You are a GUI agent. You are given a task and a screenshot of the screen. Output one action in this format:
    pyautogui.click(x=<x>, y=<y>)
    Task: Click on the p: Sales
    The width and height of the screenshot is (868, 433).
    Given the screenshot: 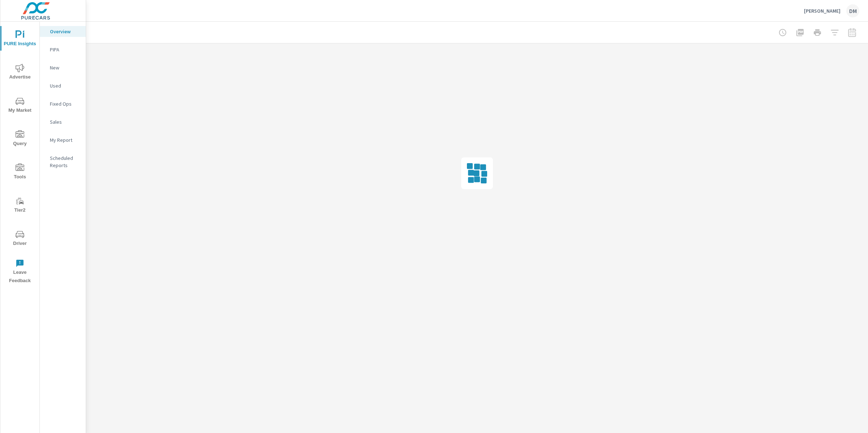 What is the action you would take?
    pyautogui.click(x=64, y=122)
    